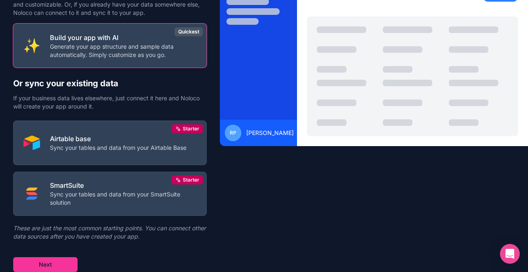 The image size is (528, 272). I want to click on p: If your business data lives elsewhere, just connect it here and Noloco will create your app aroun..., so click(110, 102).